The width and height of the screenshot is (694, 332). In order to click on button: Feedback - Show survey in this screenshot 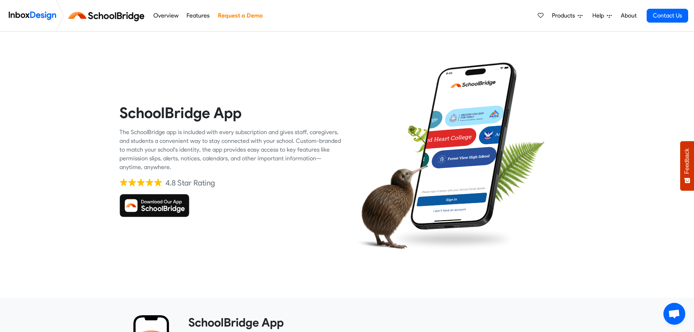, I will do `click(687, 166)`.